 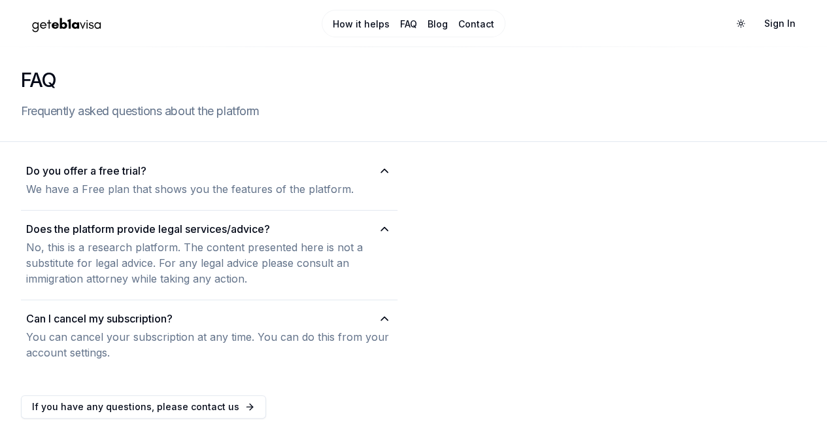 What do you see at coordinates (780, 24) in the screenshot?
I see `a: Sign In` at bounding box center [780, 24].